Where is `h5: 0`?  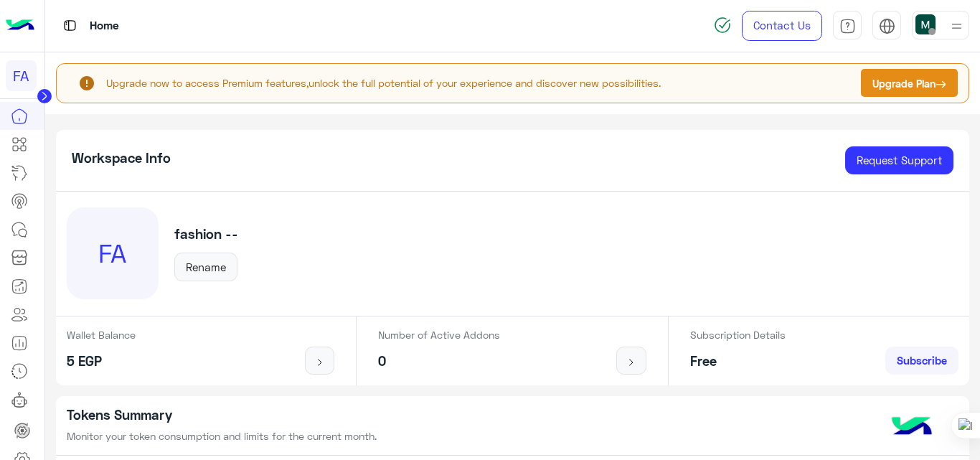
h5: 0 is located at coordinates (440, 361).